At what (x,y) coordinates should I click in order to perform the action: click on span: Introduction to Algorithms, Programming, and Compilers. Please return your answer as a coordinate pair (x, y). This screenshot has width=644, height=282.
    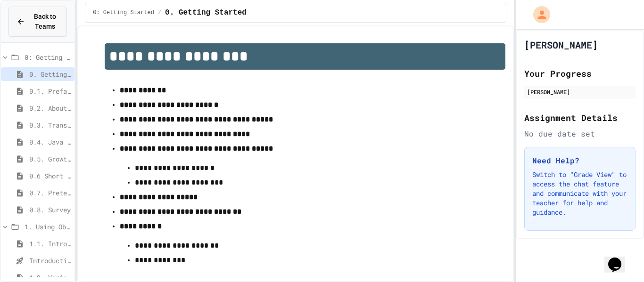
    Looking at the image, I should click on (50, 261).